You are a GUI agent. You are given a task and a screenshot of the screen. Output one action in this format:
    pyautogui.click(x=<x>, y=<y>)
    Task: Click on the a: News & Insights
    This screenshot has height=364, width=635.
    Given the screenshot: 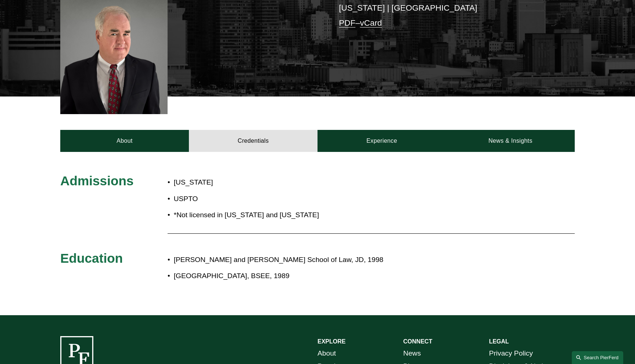 What is the action you would take?
    pyautogui.click(x=510, y=141)
    